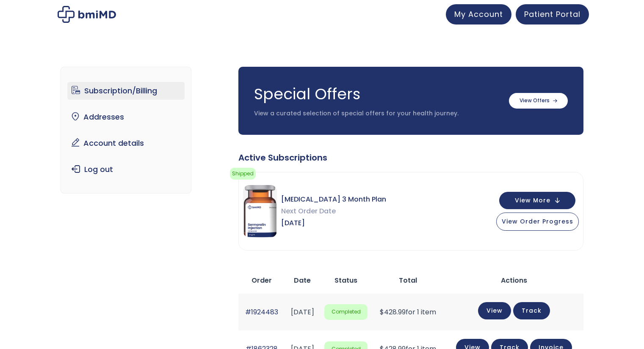 This screenshot has height=349, width=644. I want to click on span: 428.99, so click(393, 312).